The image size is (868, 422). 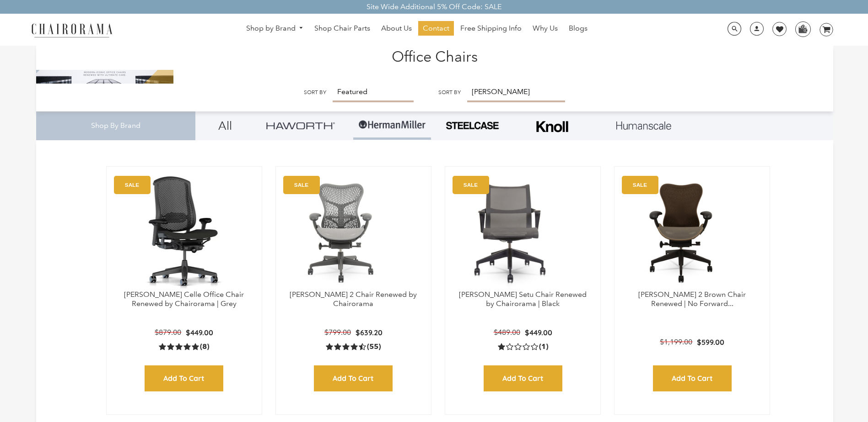 I want to click on div: 4.5 rating (55 votes), so click(x=353, y=346).